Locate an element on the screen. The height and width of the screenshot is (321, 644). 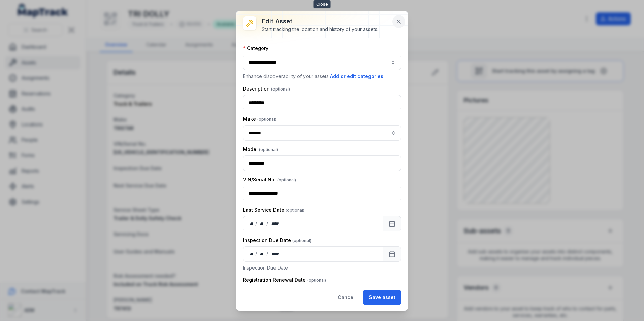
div: Start tracking the location and history of your assets. is located at coordinates (320, 29).